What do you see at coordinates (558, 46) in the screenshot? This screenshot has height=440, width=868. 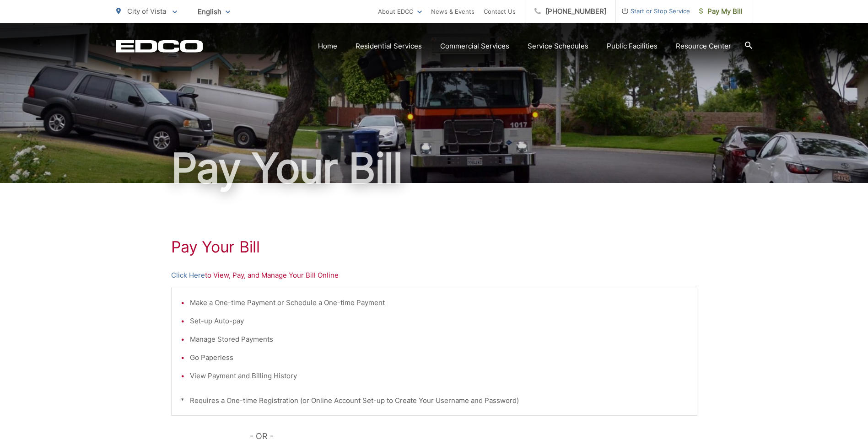 I see `a: Service Schedules` at bounding box center [558, 46].